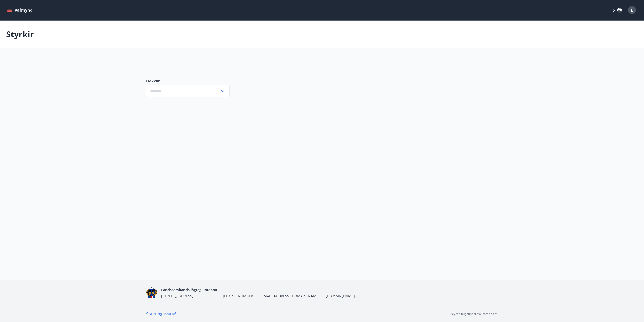  I want to click on button: E, so click(632, 10).